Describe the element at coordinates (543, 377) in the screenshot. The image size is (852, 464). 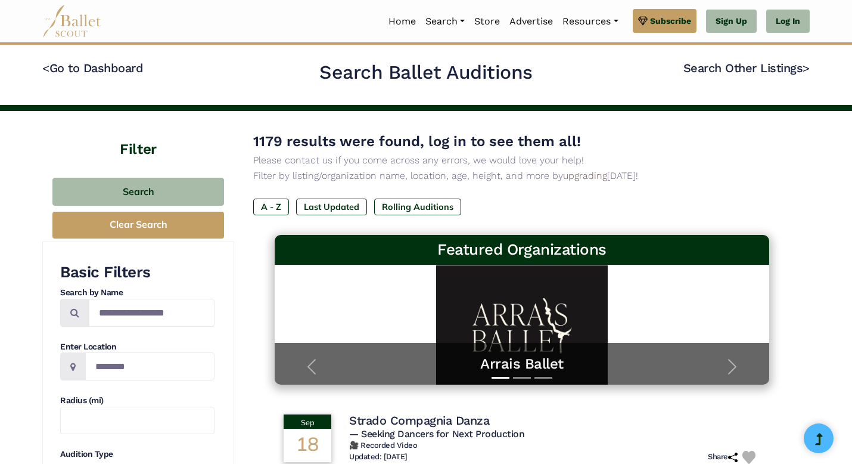
I see `button: Slide 3` at that location.